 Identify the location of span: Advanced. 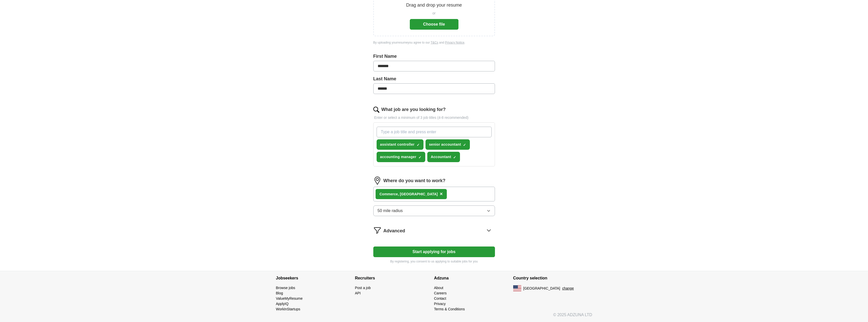
(394, 231).